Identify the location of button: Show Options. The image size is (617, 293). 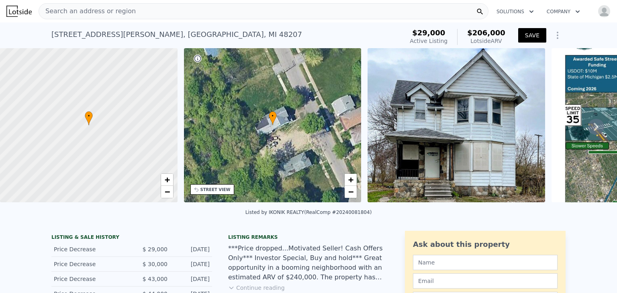
(558, 35).